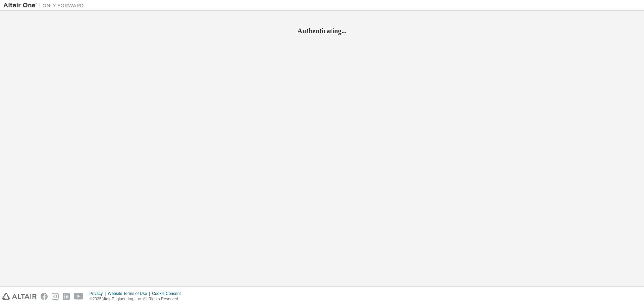 The height and width of the screenshot is (306, 644). Describe the element at coordinates (44, 296) in the screenshot. I see `img: facebook.svg` at that location.